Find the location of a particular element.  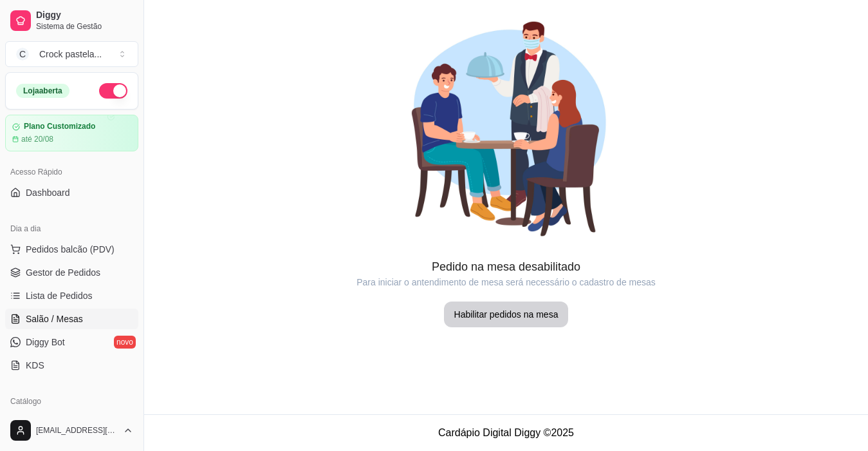

span: Gestor de Pedidos is located at coordinates (63, 272).